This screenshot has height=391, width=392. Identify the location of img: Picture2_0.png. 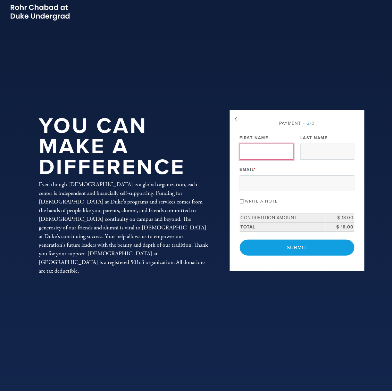
(40, 12).